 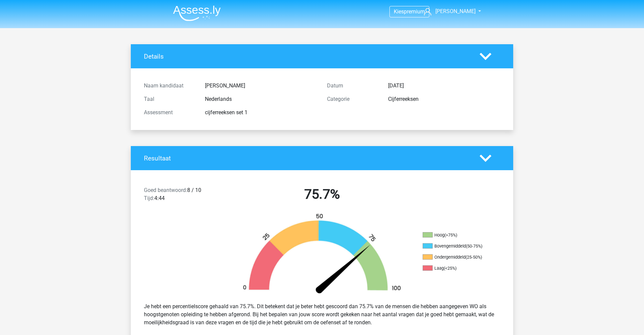 What do you see at coordinates (474, 246) in the screenshot?
I see `div: (50-75%)` at bounding box center [474, 246].